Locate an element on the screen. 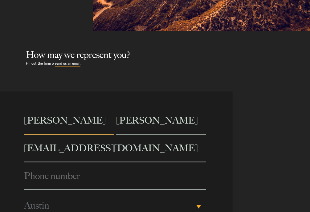 This screenshot has height=212, width=310. input: Email address* is located at coordinates (115, 149).